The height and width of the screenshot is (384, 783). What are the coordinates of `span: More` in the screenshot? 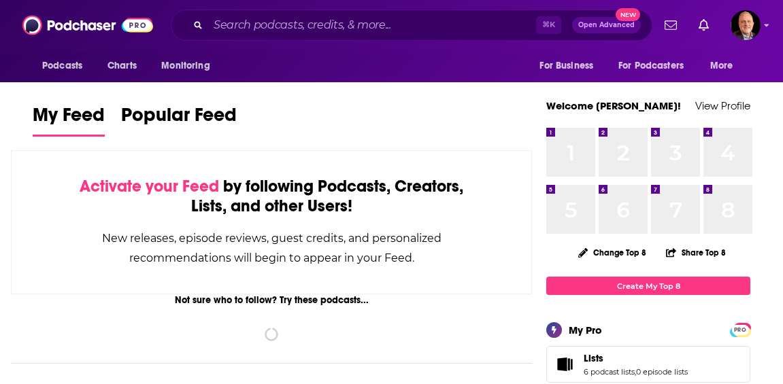 It's located at (722, 66).